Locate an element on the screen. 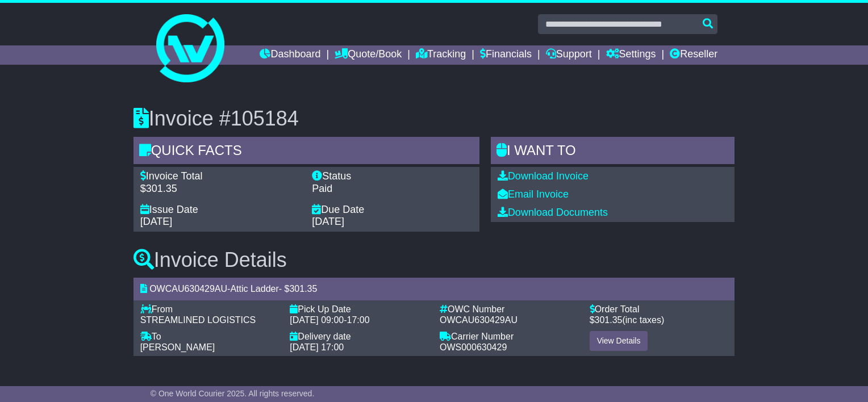 This screenshot has height=402, width=868. div: I WANT to is located at coordinates (612, 152).